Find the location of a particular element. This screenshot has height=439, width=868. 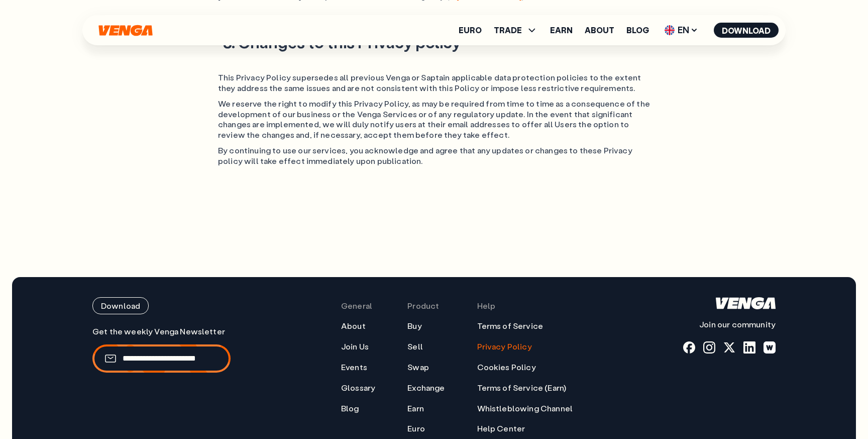

a: linkedin is located at coordinates (749, 347).